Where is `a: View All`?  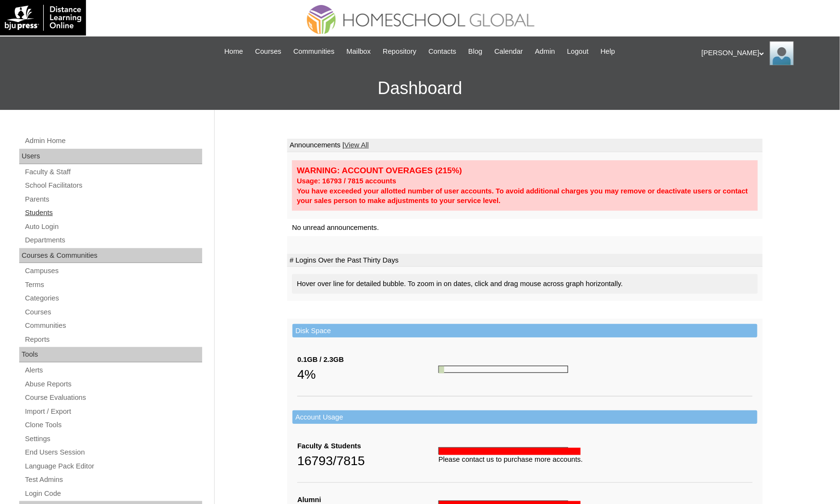
a: View All is located at coordinates (356, 145).